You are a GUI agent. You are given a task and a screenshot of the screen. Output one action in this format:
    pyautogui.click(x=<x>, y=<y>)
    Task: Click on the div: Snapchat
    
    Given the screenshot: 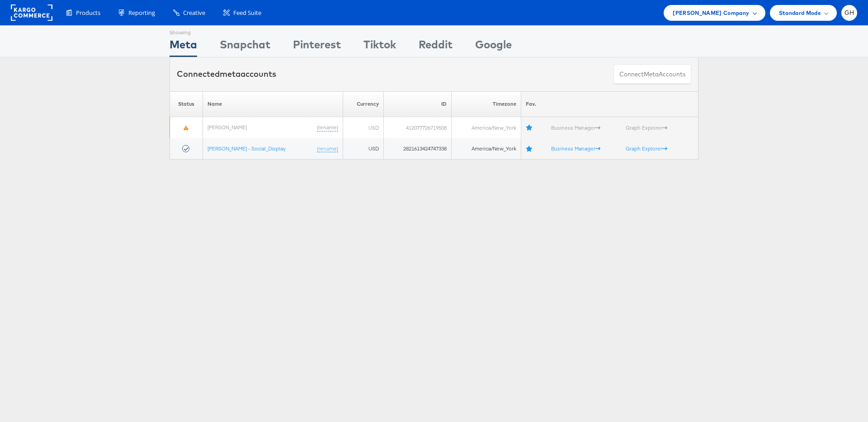 What is the action you would take?
    pyautogui.click(x=245, y=47)
    